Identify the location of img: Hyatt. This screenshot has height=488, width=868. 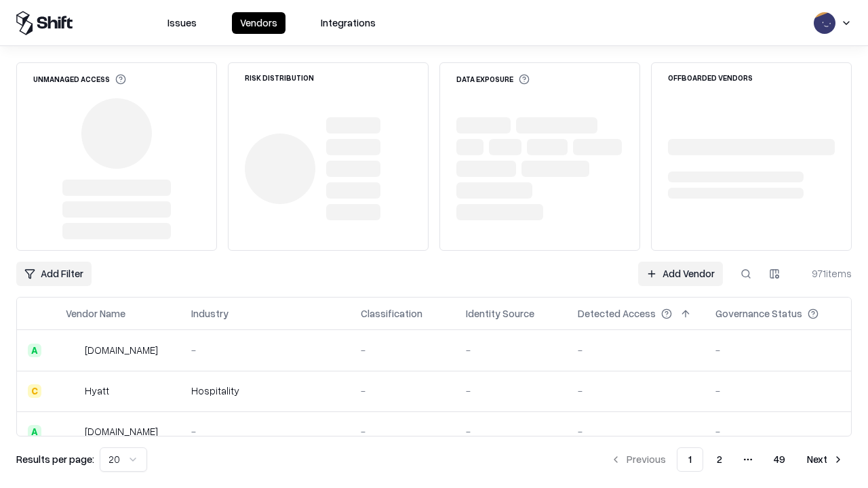
(73, 391).